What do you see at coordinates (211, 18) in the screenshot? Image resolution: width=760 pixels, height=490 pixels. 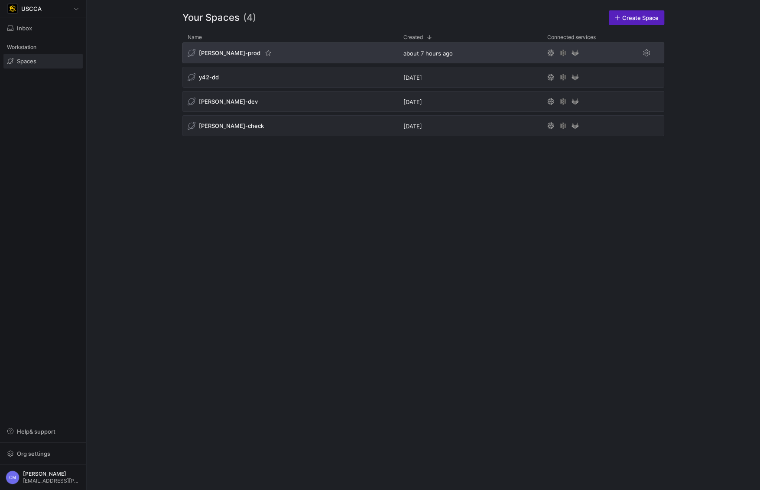 I see `span: Your Spaces` at bounding box center [211, 18].